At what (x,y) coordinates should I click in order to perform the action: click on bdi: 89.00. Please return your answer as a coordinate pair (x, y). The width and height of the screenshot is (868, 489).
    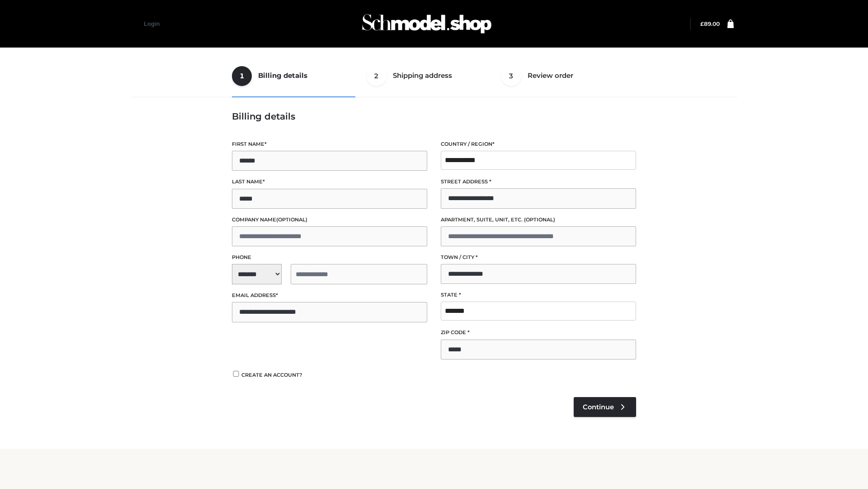
    Looking at the image, I should click on (710, 24).